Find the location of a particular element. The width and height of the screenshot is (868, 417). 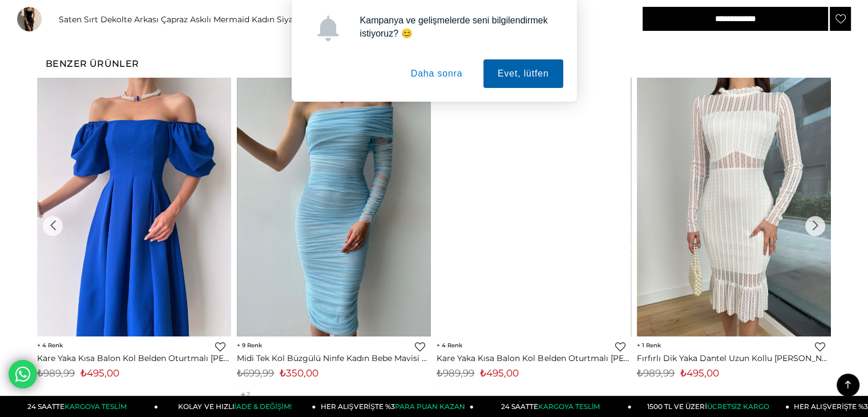

span: ₺350,00 is located at coordinates (299, 372).